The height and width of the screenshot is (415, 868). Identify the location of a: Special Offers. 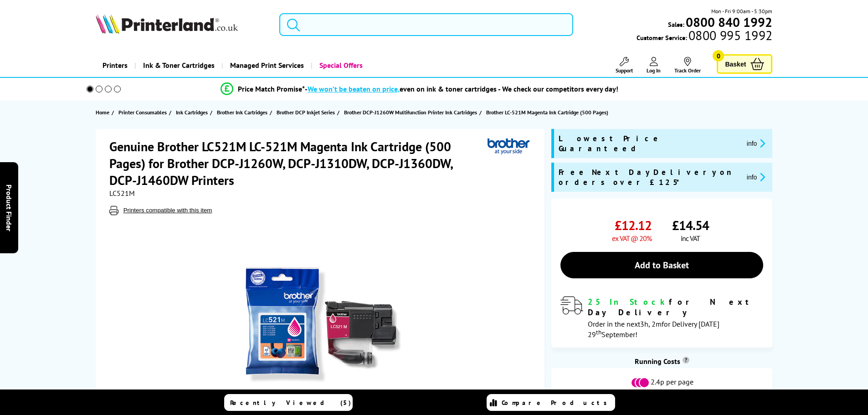
(340, 65).